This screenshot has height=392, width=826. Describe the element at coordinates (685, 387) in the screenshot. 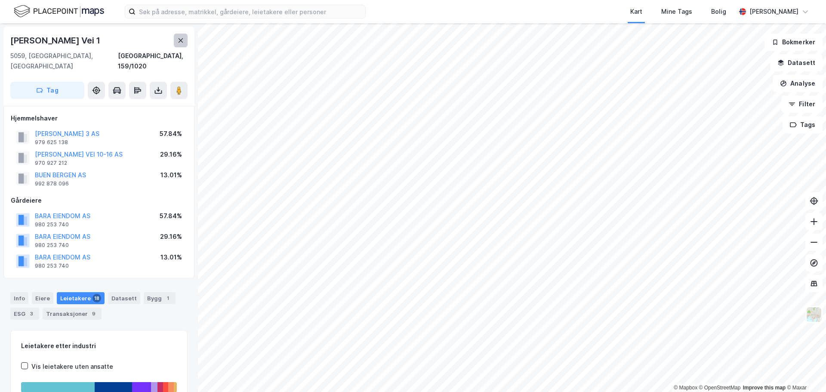

I see `a: Mapbox` at that location.